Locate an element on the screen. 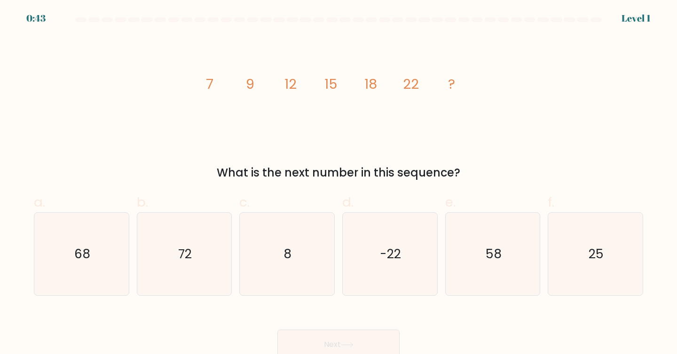  text: 58 is located at coordinates (494, 254).